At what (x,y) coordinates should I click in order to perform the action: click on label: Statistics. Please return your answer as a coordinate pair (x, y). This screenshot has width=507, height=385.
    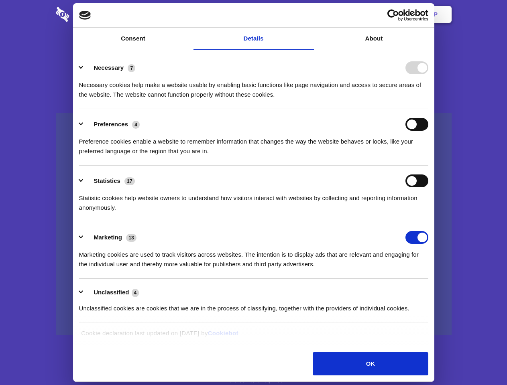
    Looking at the image, I should click on (107, 181).